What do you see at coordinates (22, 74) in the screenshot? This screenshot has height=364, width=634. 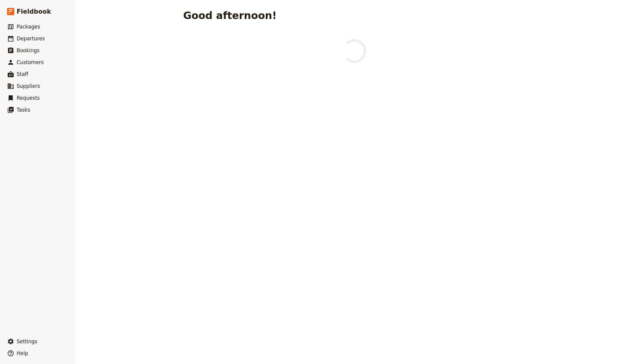 I see `span: Staff` at bounding box center [22, 74].